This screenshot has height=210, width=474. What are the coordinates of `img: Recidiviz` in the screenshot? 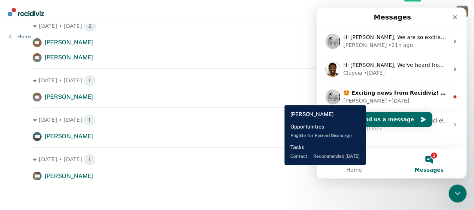 It's located at (26, 12).